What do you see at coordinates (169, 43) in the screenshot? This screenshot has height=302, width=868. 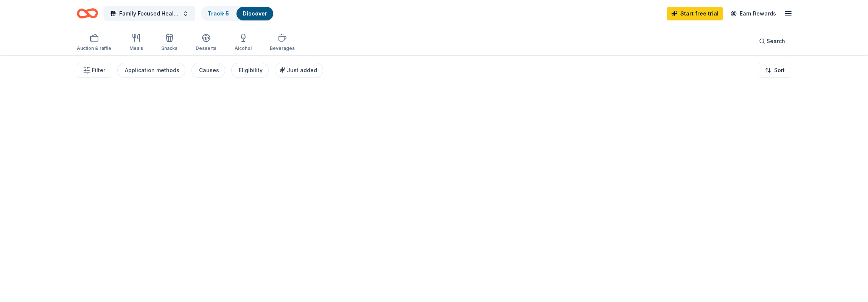 I see `button: Snacks` at bounding box center [169, 43].